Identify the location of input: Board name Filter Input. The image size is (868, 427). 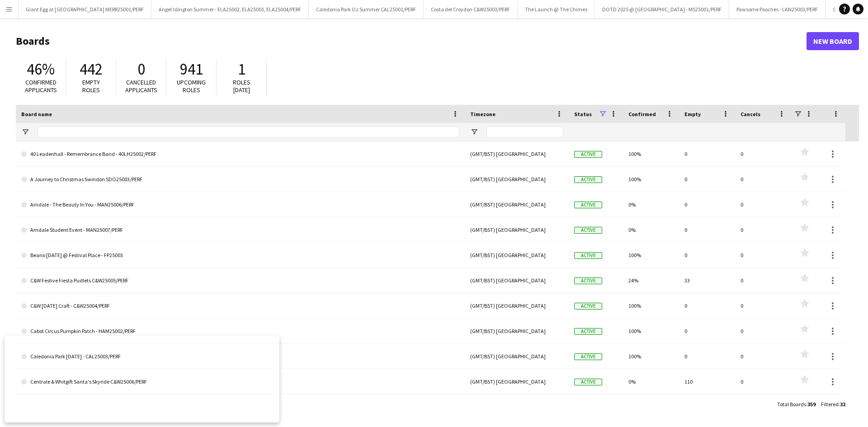
(249, 132).